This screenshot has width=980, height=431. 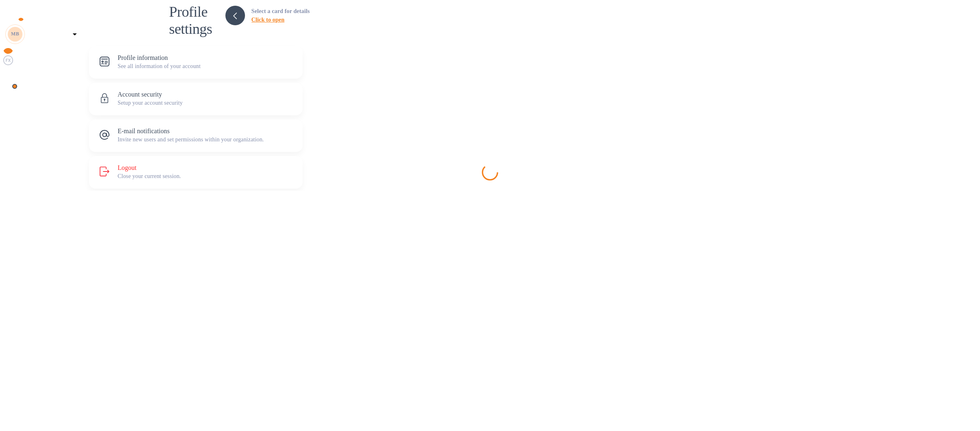 I want to click on p: Invite new users and set permissions within your organization., so click(x=190, y=140).